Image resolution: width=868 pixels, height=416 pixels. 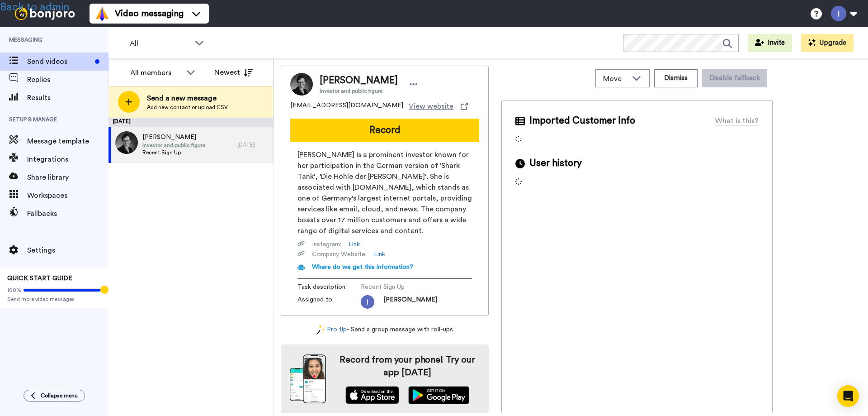 What do you see at coordinates (68, 177) in the screenshot?
I see `span: Share library` at bounding box center [68, 177].